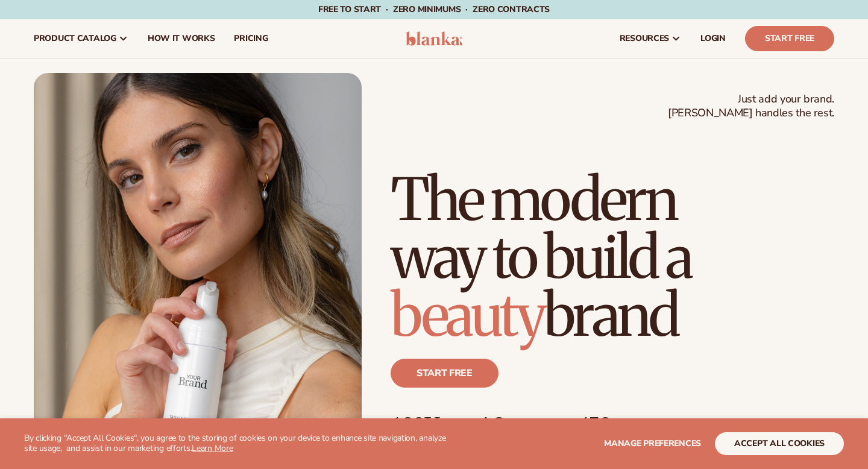 This screenshot has width=868, height=469. Describe the element at coordinates (713, 38) in the screenshot. I see `a: LOGIN` at that location.